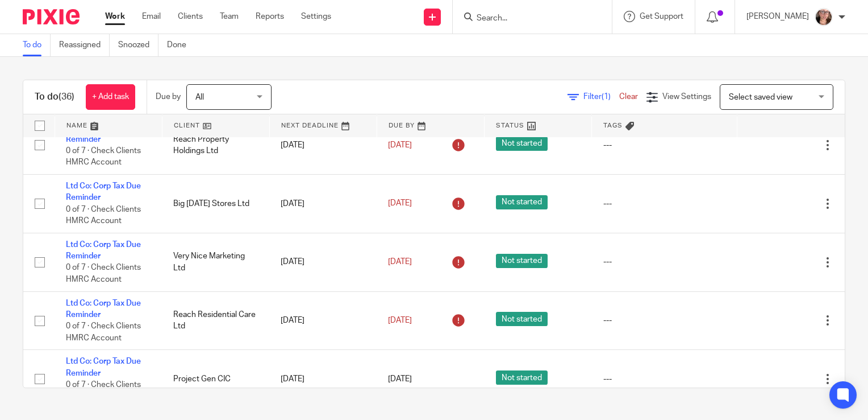 The width and height of the screenshot is (868, 420). Describe the element at coordinates (181, 45) in the screenshot. I see `a: Done` at that location.